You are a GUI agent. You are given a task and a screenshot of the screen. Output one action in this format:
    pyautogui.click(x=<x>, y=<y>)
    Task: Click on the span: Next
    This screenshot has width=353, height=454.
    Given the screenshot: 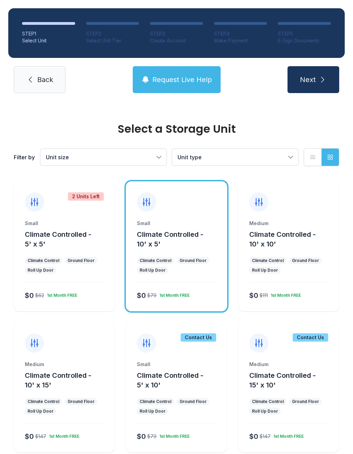 What is the action you would take?
    pyautogui.click(x=308, y=80)
    